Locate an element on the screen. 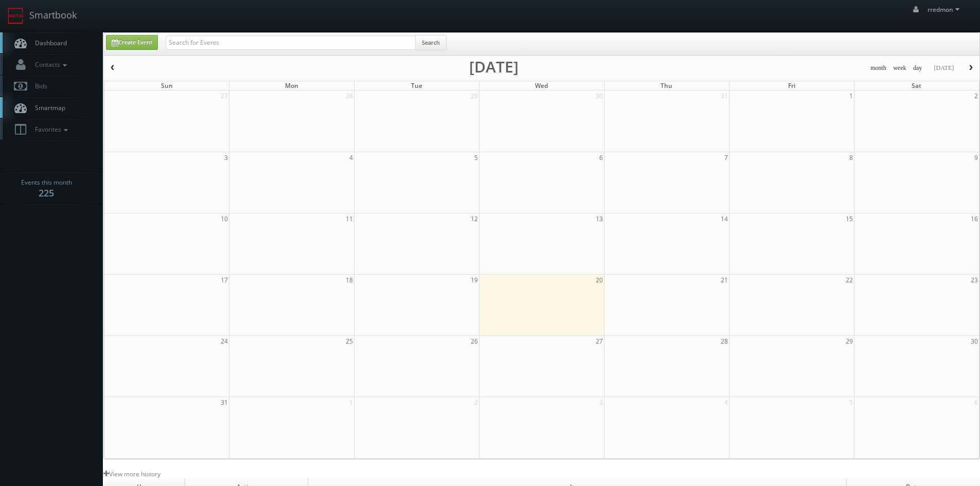  span: 7 is located at coordinates (725, 157).